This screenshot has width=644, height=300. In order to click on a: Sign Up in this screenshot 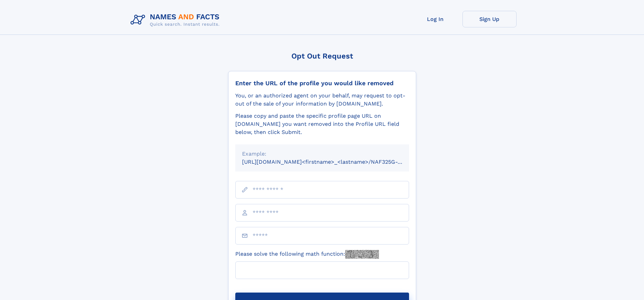, I will do `click(489, 19)`.